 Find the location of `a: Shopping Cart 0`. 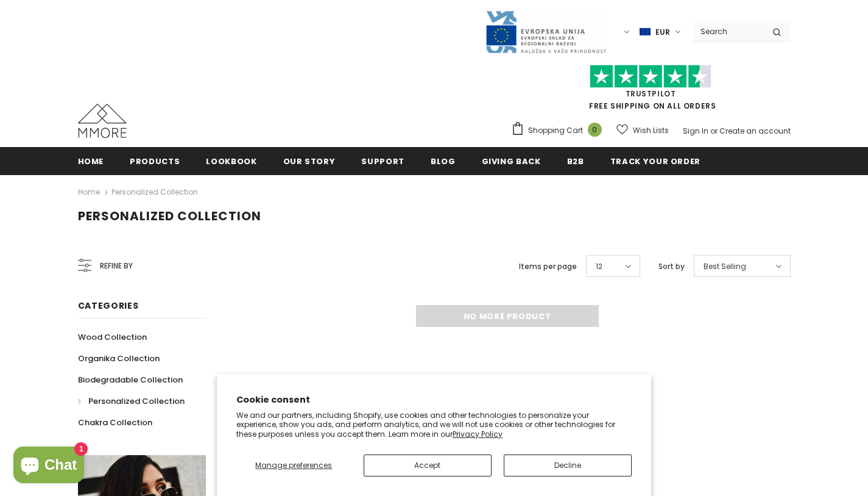

a: Shopping Cart 0 is located at coordinates (560, 130).